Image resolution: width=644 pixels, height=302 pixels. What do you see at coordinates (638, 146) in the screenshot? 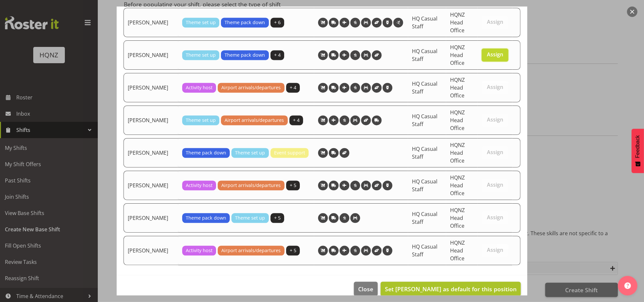
I see `span: Feedback` at bounding box center [638, 146].